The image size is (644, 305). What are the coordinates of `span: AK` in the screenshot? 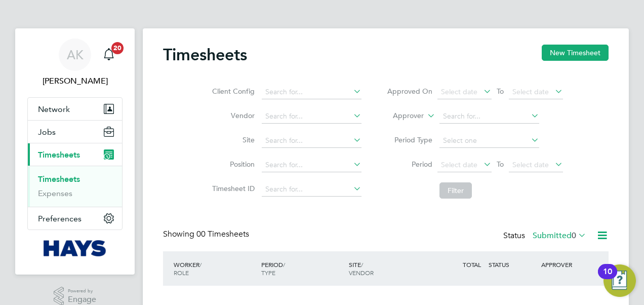 It's located at (75, 55).